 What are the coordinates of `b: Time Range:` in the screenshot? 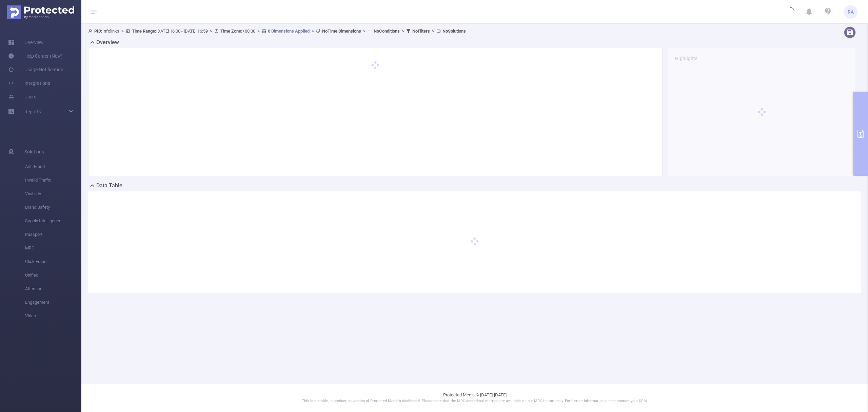 It's located at (144, 31).